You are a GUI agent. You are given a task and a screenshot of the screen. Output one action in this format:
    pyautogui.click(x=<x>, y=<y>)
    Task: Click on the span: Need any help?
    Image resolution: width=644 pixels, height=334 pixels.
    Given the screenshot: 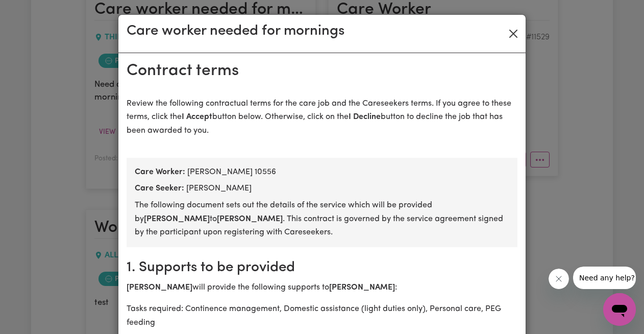 What is the action you would take?
    pyautogui.click(x=34, y=11)
    